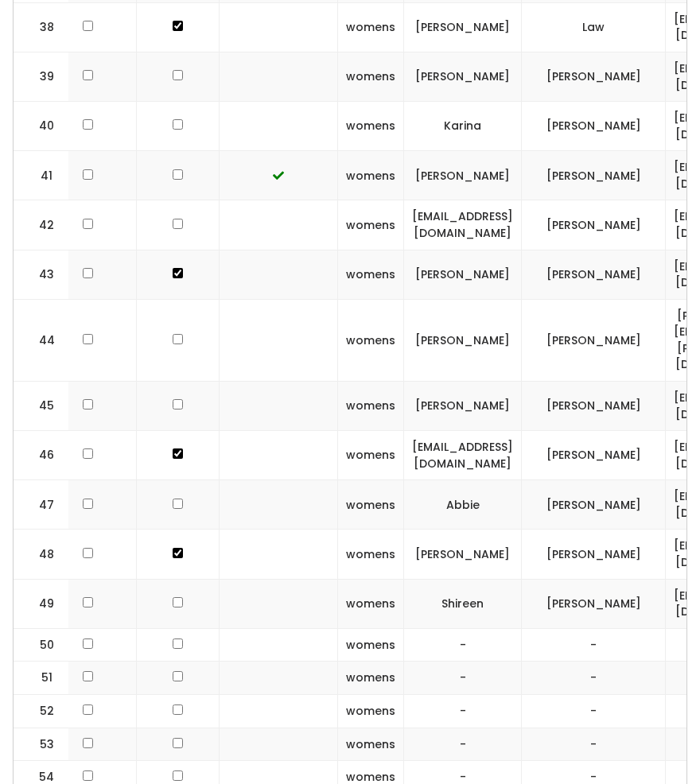 This screenshot has width=700, height=784. What do you see at coordinates (41, 456) in the screenshot?
I see `td: 46` at bounding box center [41, 456].